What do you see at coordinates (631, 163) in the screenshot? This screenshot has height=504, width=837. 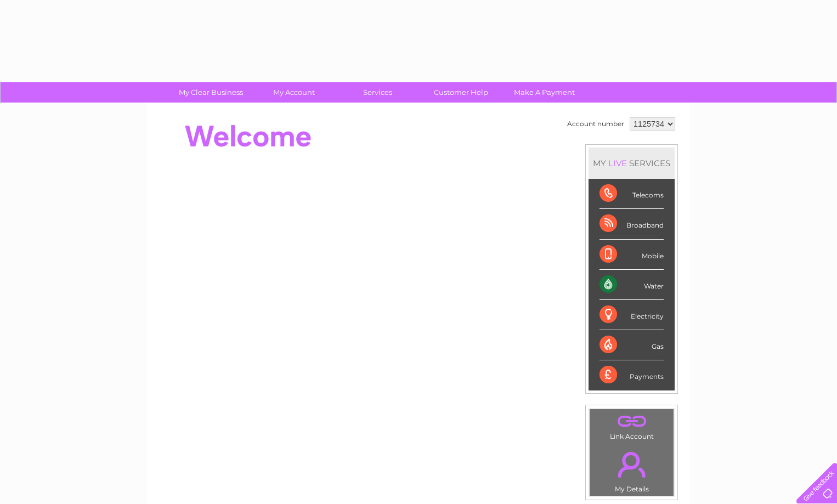 I see `div: MY SERVICES` at bounding box center [631, 163].